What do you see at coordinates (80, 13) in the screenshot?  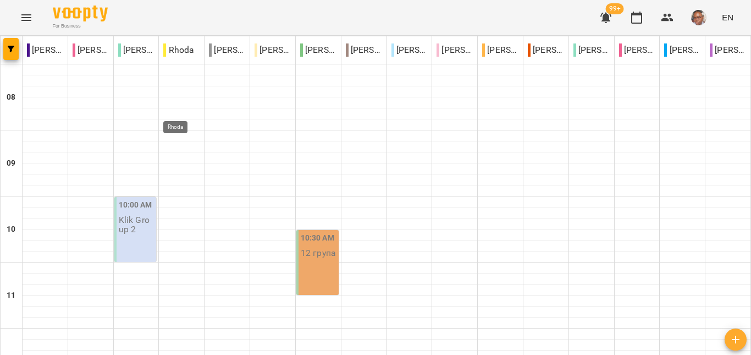 I see `img: Voopty Logo` at bounding box center [80, 13].